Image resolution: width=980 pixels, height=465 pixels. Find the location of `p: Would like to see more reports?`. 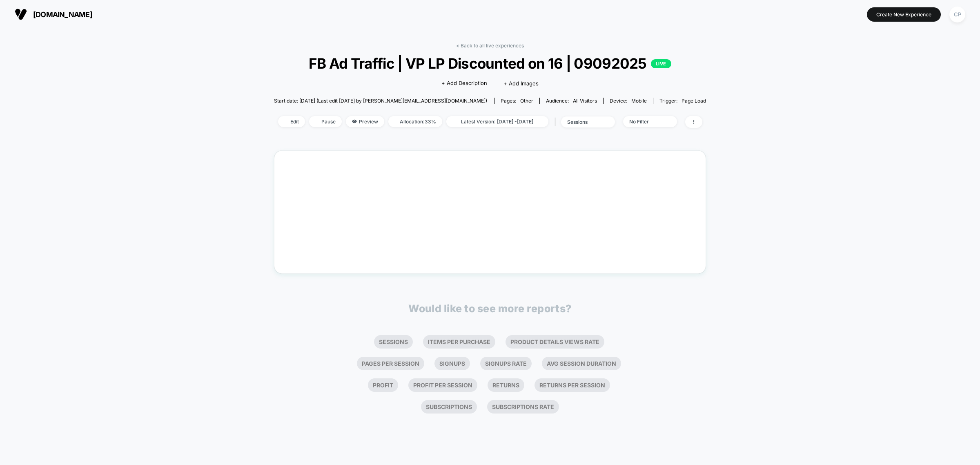

p: Would like to see more reports? is located at coordinates (490, 308).